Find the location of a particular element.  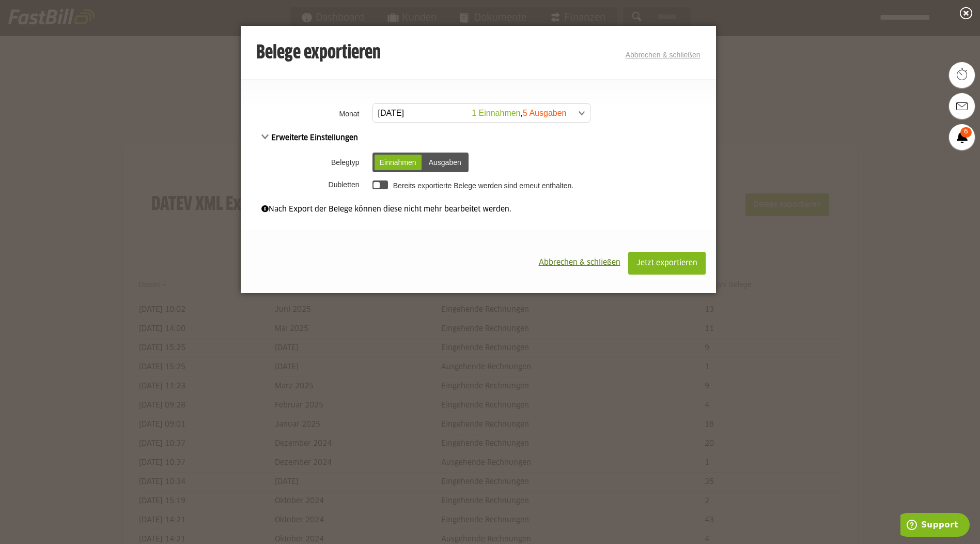

a: 6 is located at coordinates (961, 137).